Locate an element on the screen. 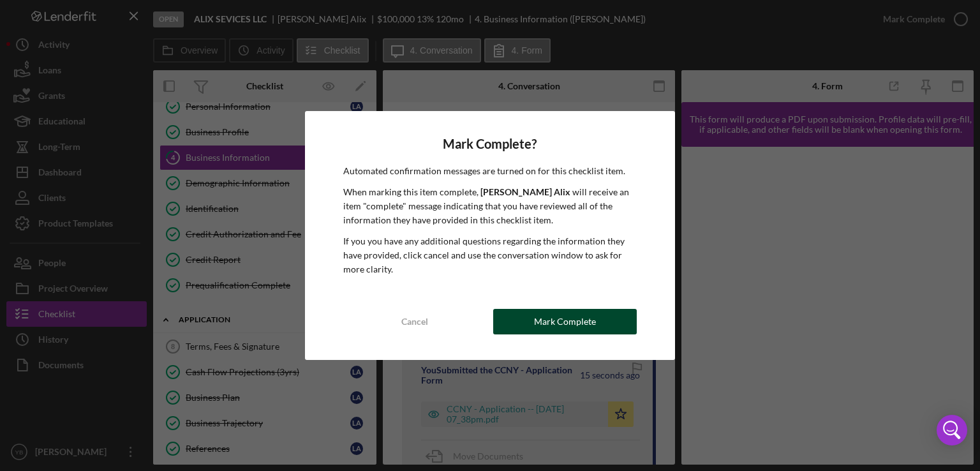 The width and height of the screenshot is (980, 471). button: Cancel is located at coordinates (415, 322).